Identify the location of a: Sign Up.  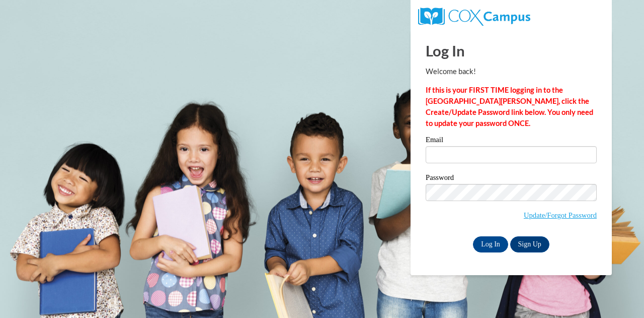
(530, 244).